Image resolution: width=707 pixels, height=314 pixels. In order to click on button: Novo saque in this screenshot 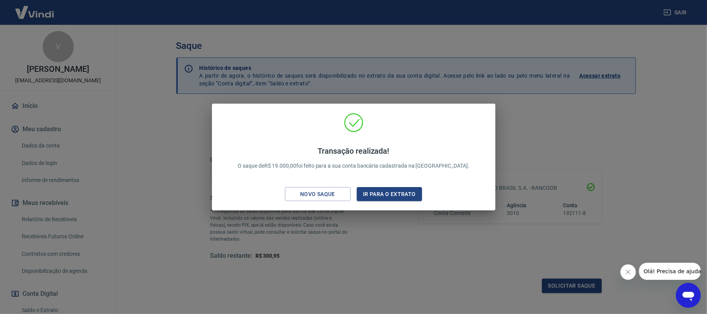, I will do `click(318, 194)`.